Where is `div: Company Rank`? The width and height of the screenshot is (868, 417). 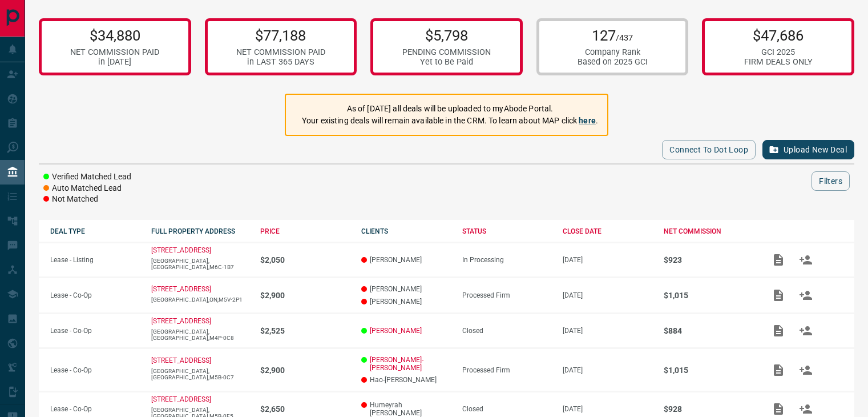
div: Company Rank is located at coordinates (612, 52).